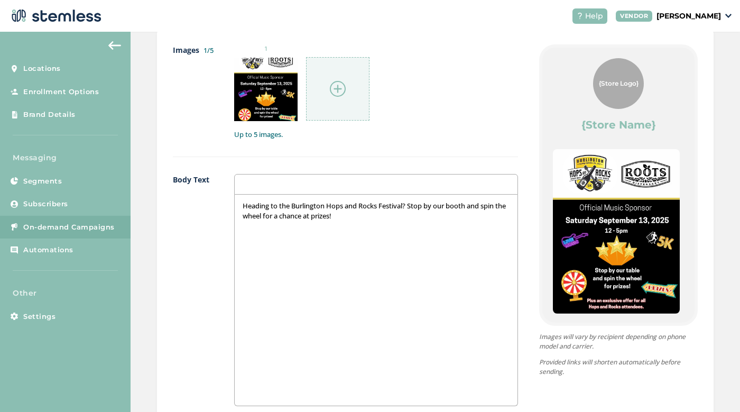 This screenshot has width=740, height=412. I want to click on label: Body Text, so click(192, 290).